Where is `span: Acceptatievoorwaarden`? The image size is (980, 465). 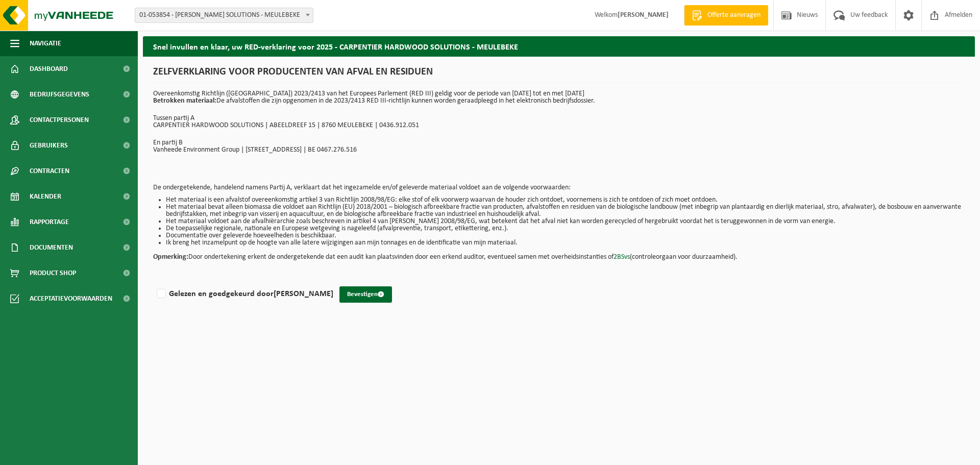
span: Acceptatievoorwaarden is located at coordinates (71, 299).